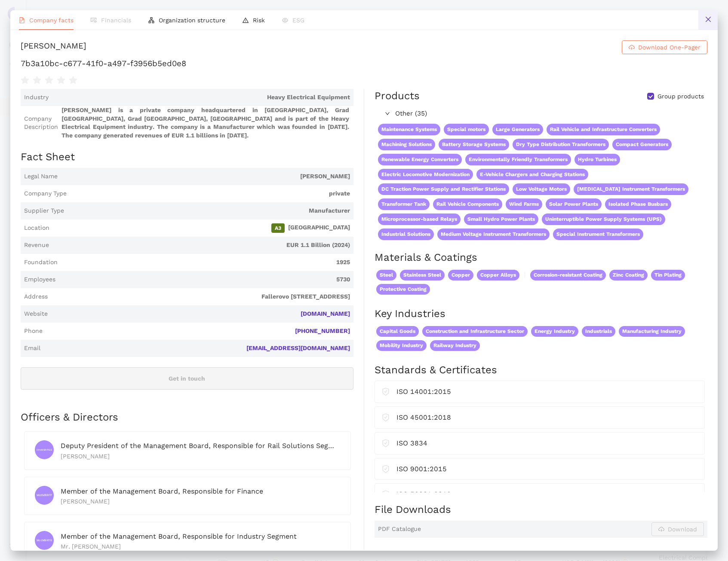  What do you see at coordinates (524, 204) in the screenshot?
I see `span: Wind Farms` at bounding box center [524, 204].